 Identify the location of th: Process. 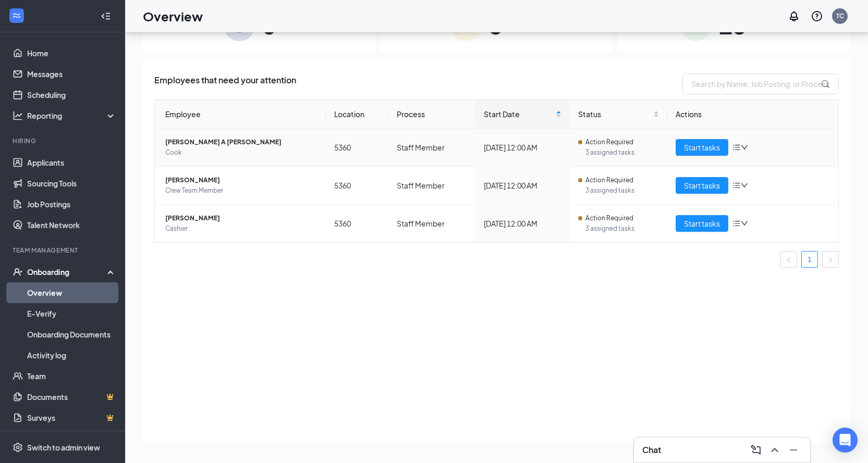
(432, 114).